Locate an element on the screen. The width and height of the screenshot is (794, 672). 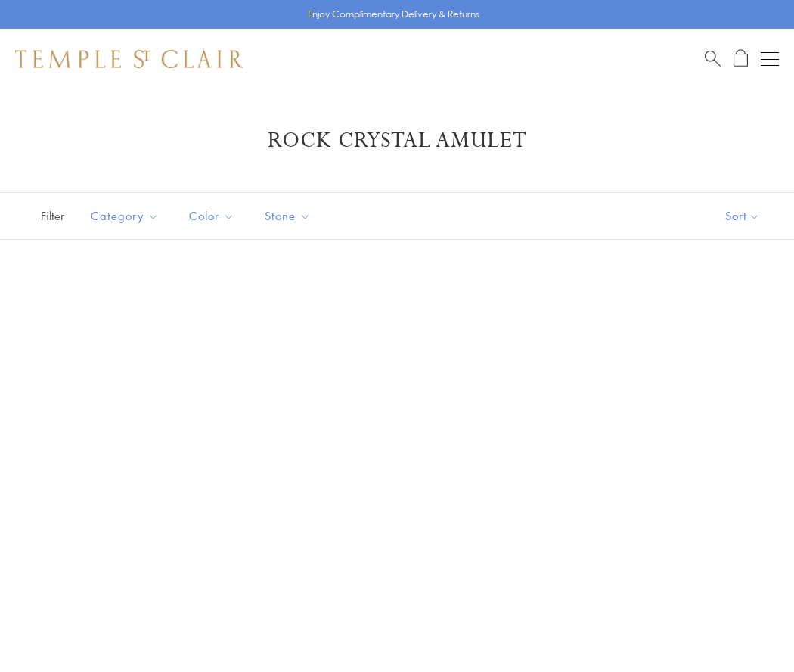
a: Search is located at coordinates (712, 58).